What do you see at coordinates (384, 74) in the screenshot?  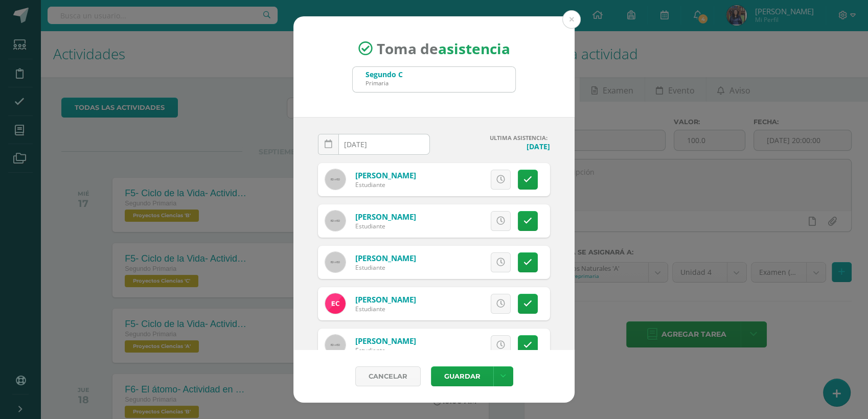 I see `div: Segundo C` at bounding box center [384, 74].